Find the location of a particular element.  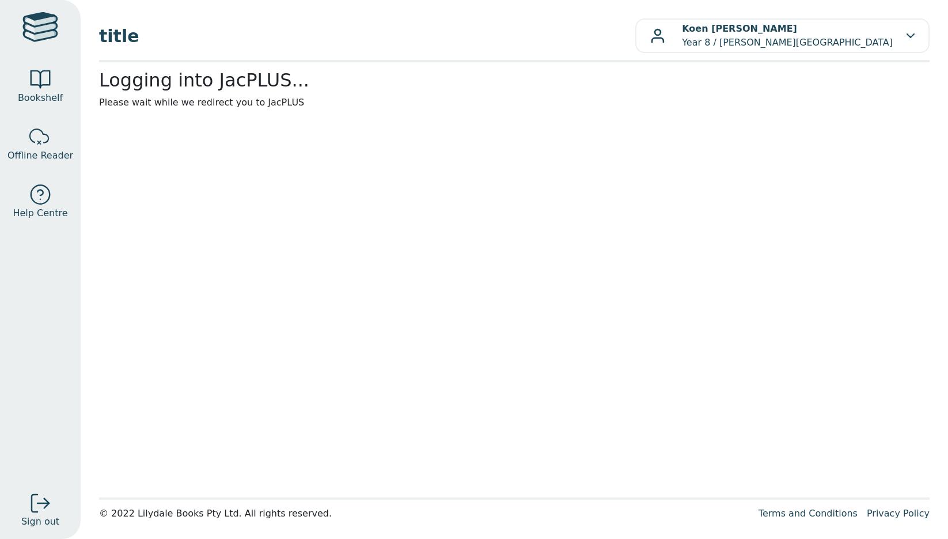

span: Sign out is located at coordinates (40, 521).